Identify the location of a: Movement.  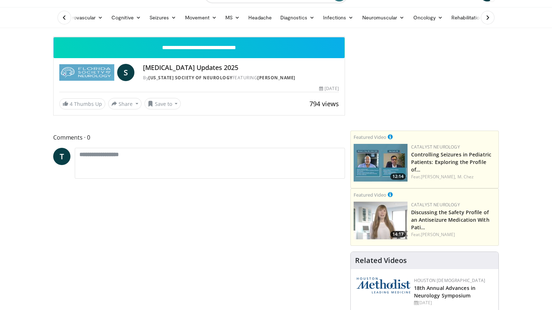
(201, 18).